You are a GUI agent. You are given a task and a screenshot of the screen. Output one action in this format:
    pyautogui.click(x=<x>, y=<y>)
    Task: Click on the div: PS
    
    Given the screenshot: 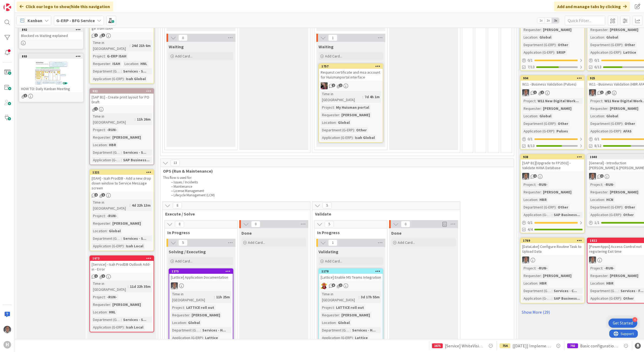 What is the action you would take?
    pyautogui.click(x=552, y=93)
    